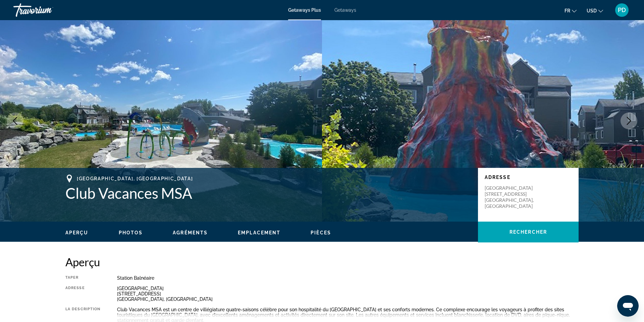  I want to click on button: Change language, so click(571, 10).